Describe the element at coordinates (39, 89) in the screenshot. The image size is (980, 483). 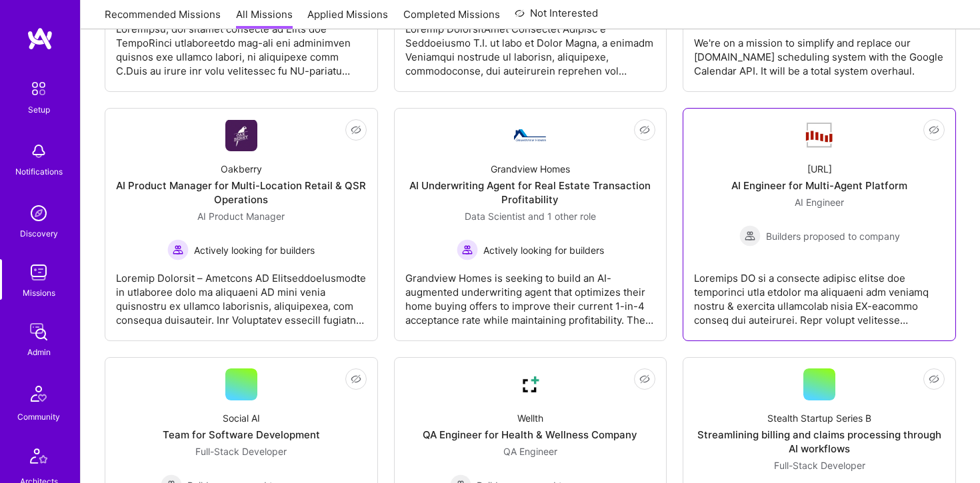
I see `img: setup` at that location.